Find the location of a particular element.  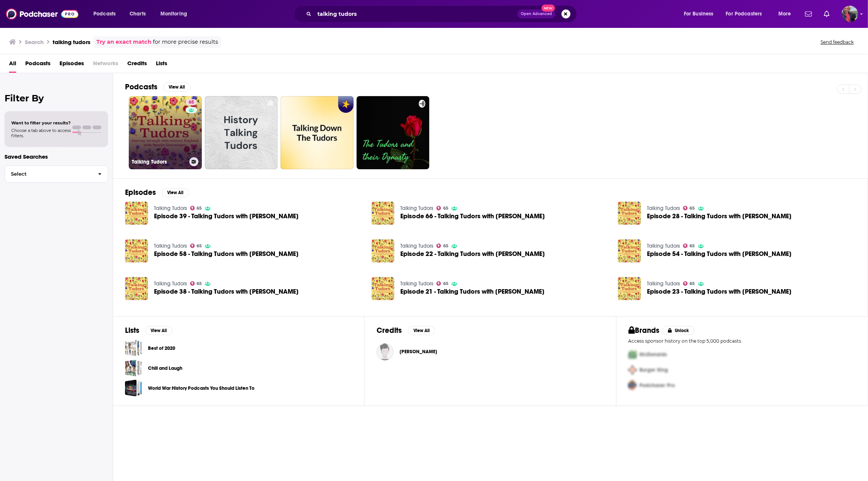

h3: Search is located at coordinates (35, 42).